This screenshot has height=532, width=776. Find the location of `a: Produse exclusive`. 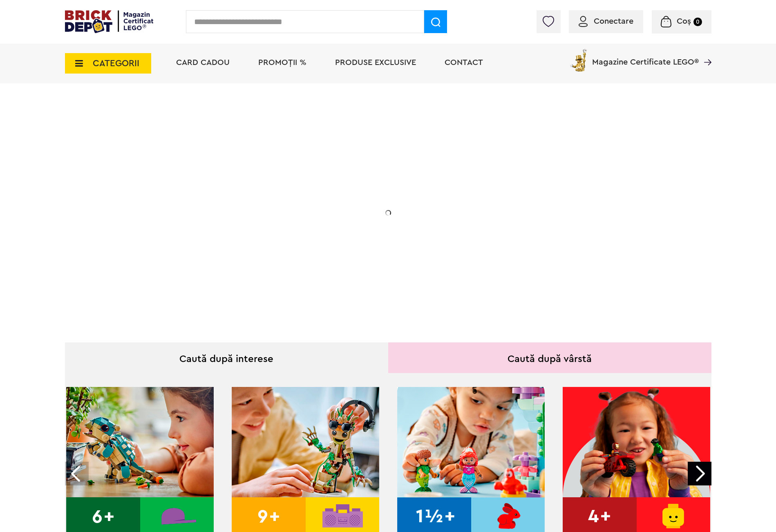

a: Produse exclusive is located at coordinates (375, 62).